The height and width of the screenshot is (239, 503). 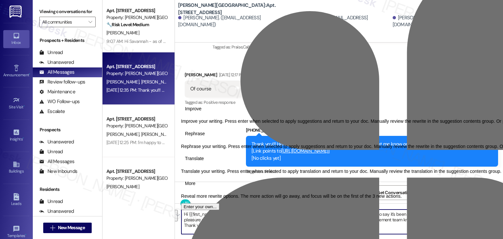 What do you see at coordinates (16, 11) in the screenshot?
I see `img: ResiDesk Logo` at bounding box center [16, 11].